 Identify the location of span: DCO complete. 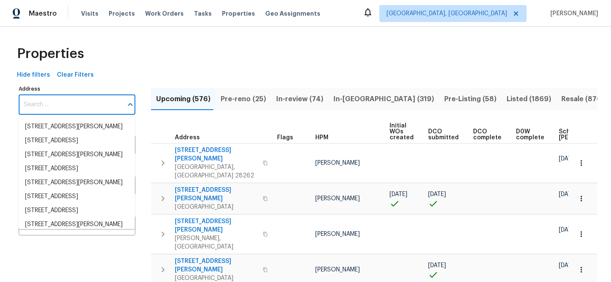
(487, 135).